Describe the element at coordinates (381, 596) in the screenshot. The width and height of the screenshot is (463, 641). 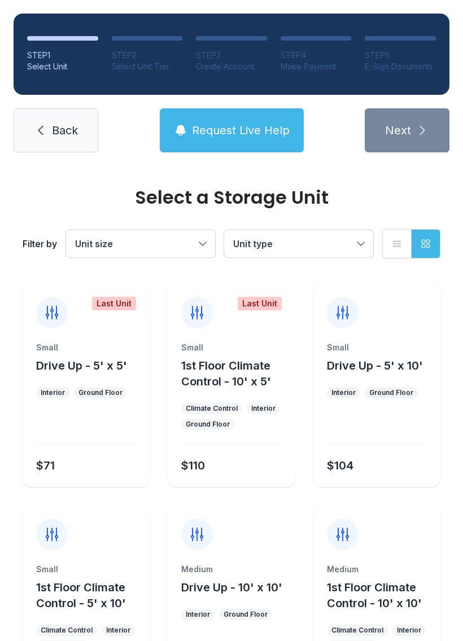
I see `button: 1st Floor Climate Control - 10' x 10'` at that location.